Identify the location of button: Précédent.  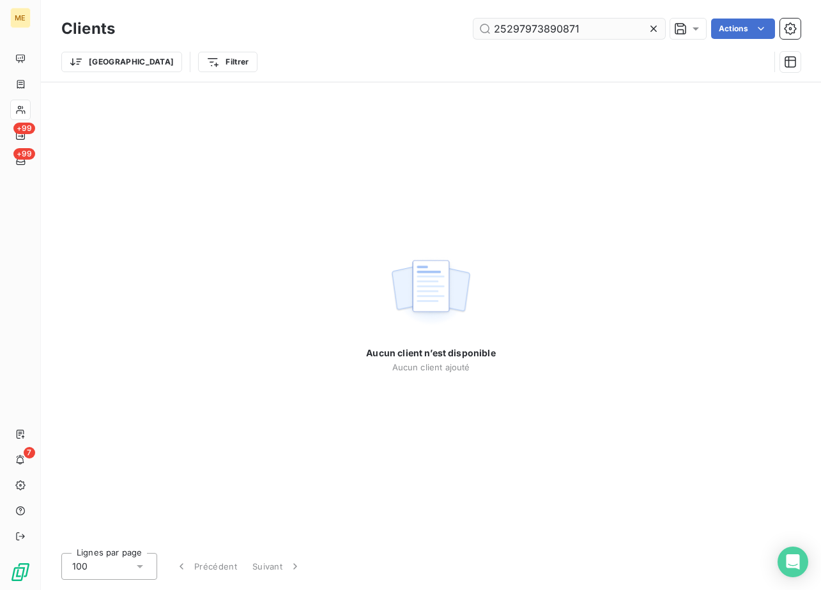
(206, 567).